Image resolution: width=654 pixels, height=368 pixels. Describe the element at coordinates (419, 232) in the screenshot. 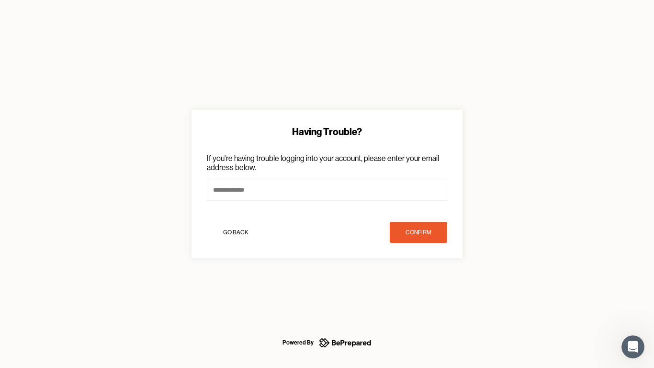

I see `div: confirm` at that location.